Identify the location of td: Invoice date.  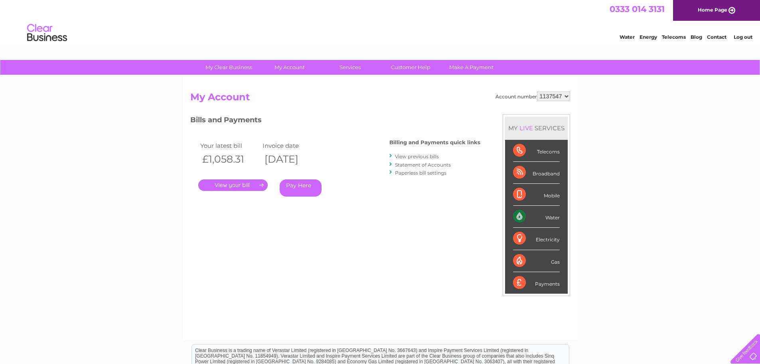
(292, 145).